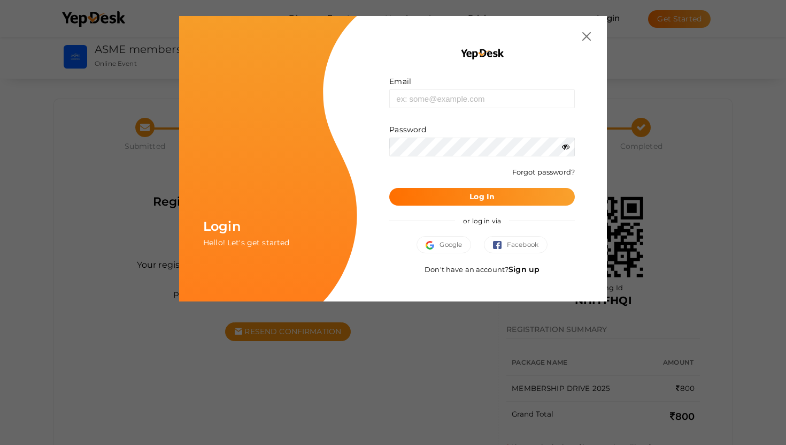 The image size is (786, 445). I want to click on button: Log In, so click(482, 196).